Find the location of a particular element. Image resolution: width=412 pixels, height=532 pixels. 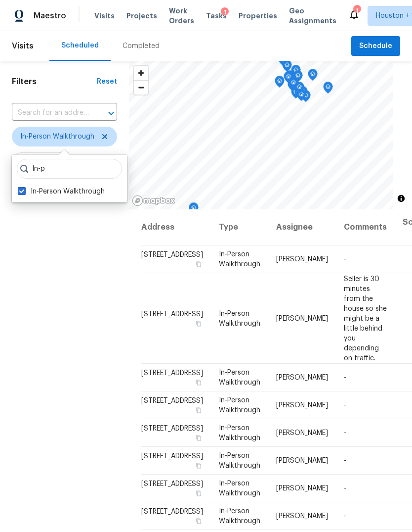

button: Zoom in is located at coordinates (141, 73).